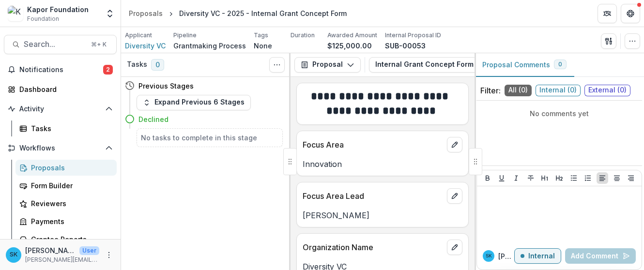 Image resolution: width=644 pixels, height=270 pixels. I want to click on p: Grantmaking Process, so click(210, 45).